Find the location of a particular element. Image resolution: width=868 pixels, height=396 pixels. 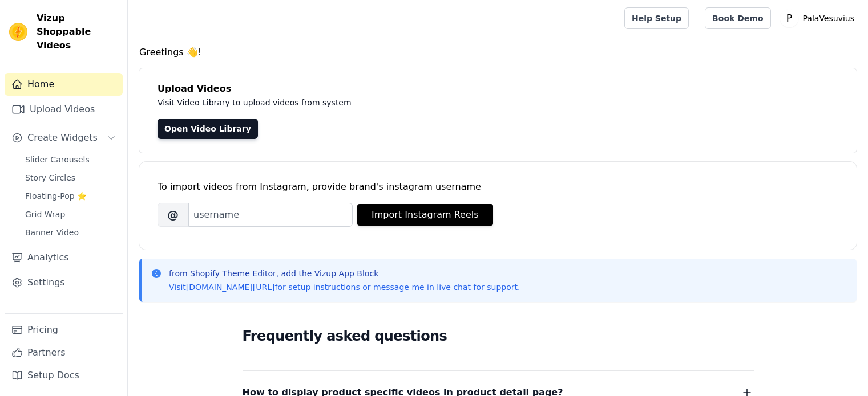

a: Analytics is located at coordinates (64, 258).